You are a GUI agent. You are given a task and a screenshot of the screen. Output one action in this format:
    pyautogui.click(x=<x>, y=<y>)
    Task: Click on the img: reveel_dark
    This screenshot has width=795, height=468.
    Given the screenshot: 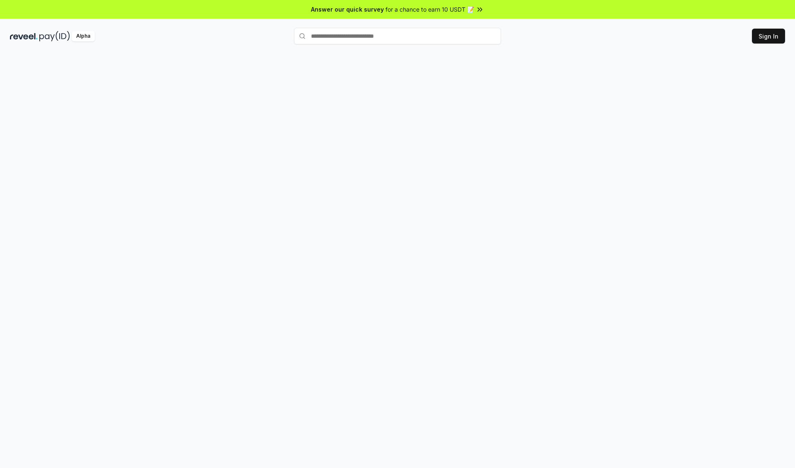 What is the action you would take?
    pyautogui.click(x=24, y=36)
    